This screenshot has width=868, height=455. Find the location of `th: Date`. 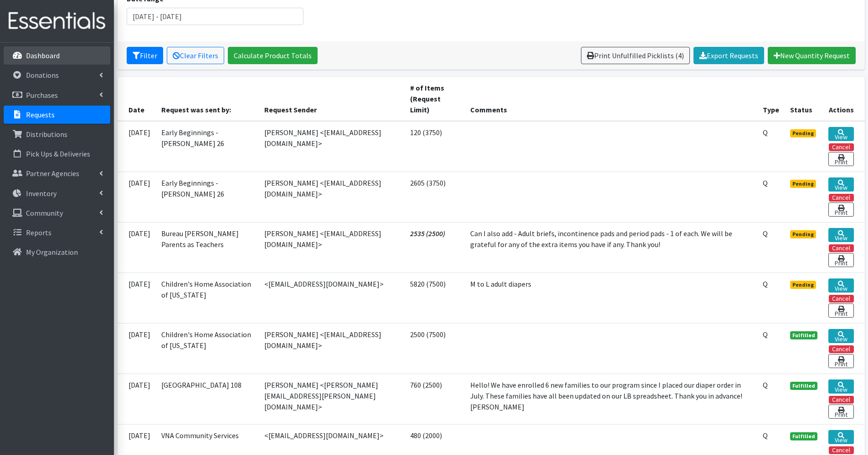

th: Date is located at coordinates (137, 99).